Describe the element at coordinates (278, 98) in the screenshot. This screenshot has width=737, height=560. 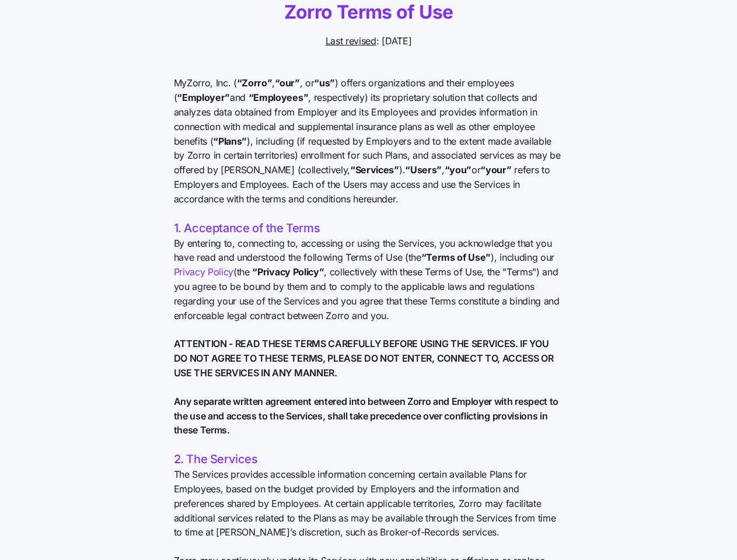
I see `b: “Employees”` at that location.